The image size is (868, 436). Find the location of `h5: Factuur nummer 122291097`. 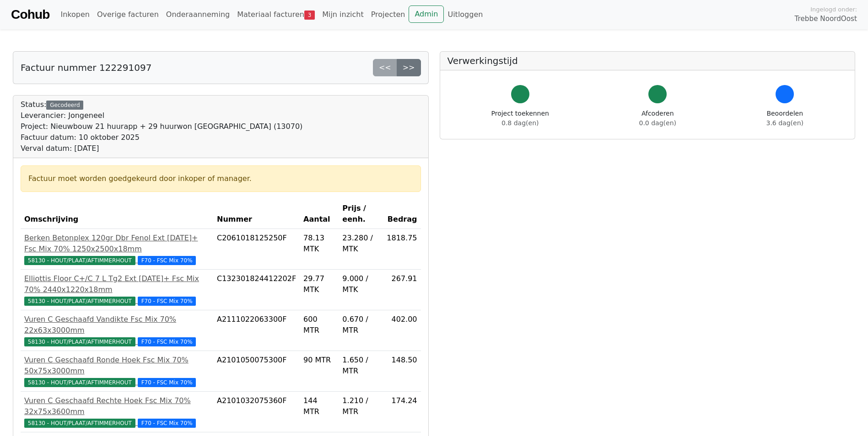

h5: Factuur nummer 122291097 is located at coordinates (86, 68).